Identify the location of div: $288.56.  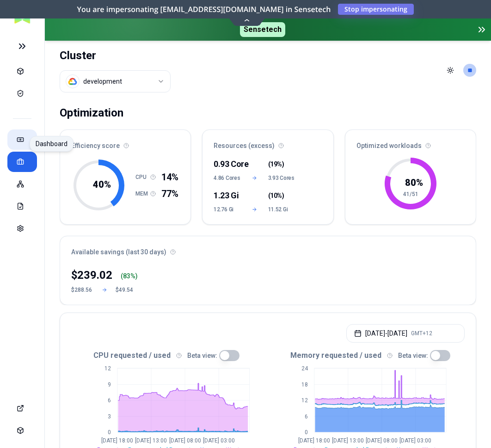
(82, 290).